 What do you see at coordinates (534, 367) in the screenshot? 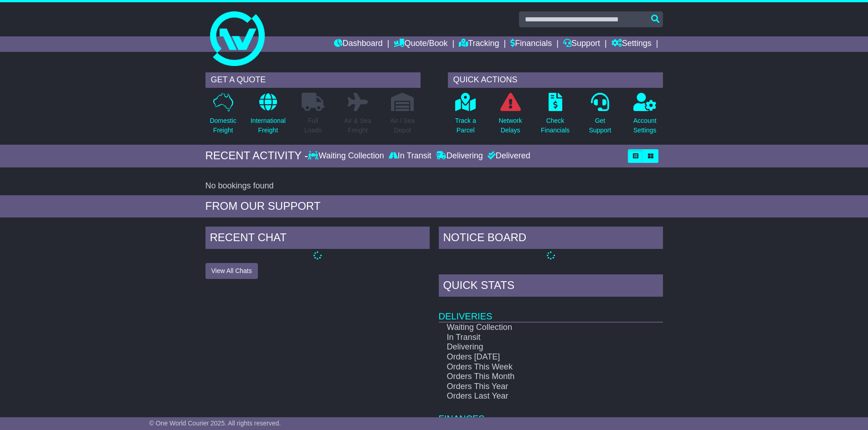
I see `td: Orders This Week` at bounding box center [534, 367].